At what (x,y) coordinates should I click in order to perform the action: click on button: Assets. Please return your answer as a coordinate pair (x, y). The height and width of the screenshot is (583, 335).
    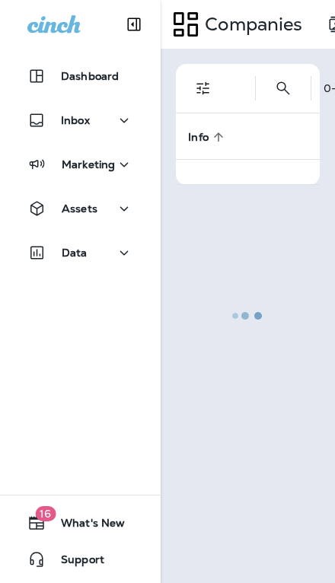
    Looking at the image, I should click on (80, 208).